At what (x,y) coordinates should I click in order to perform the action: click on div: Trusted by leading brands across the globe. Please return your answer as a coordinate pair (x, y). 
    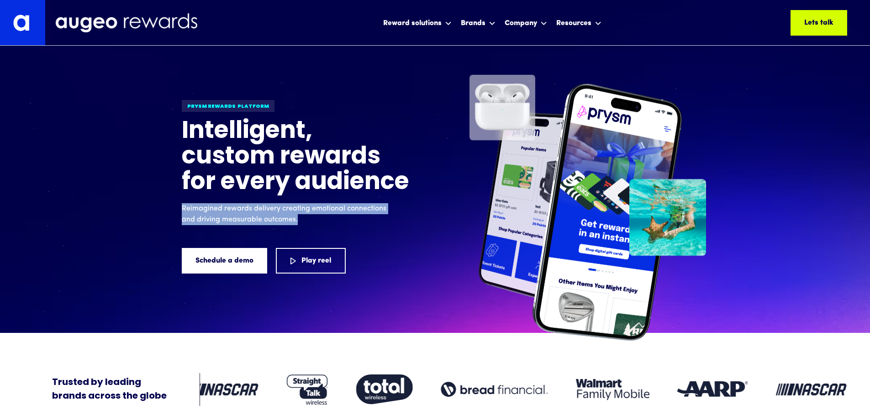
    Looking at the image, I should click on (109, 390).